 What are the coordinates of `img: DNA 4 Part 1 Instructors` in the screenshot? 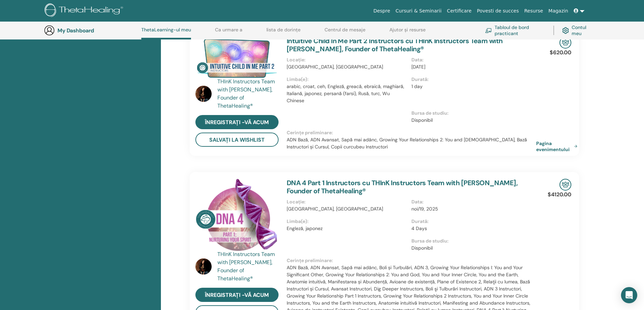 It's located at (237, 215).